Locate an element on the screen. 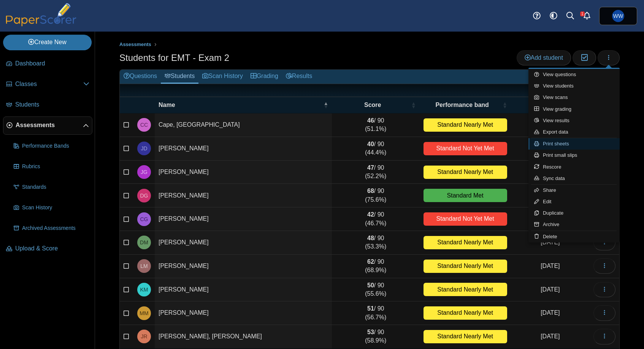 This screenshot has width=644, height=349. span: Dashboard is located at coordinates (52, 63).